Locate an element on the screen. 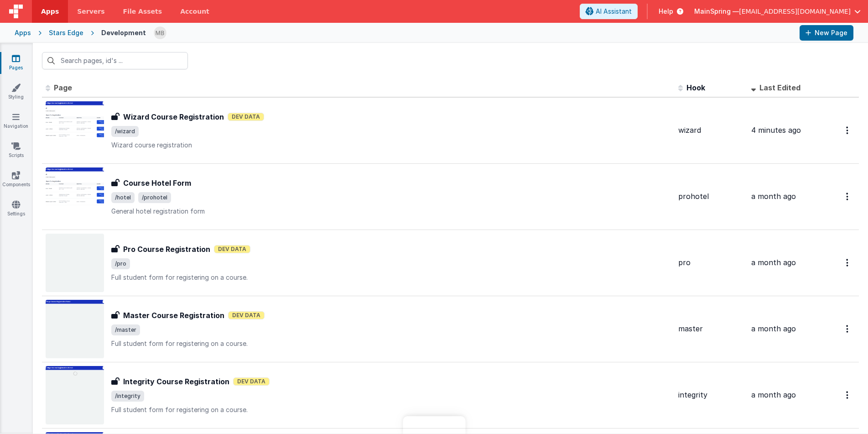 Image resolution: width=868 pixels, height=434 pixels. span: 4 minutes ago is located at coordinates (776, 130).